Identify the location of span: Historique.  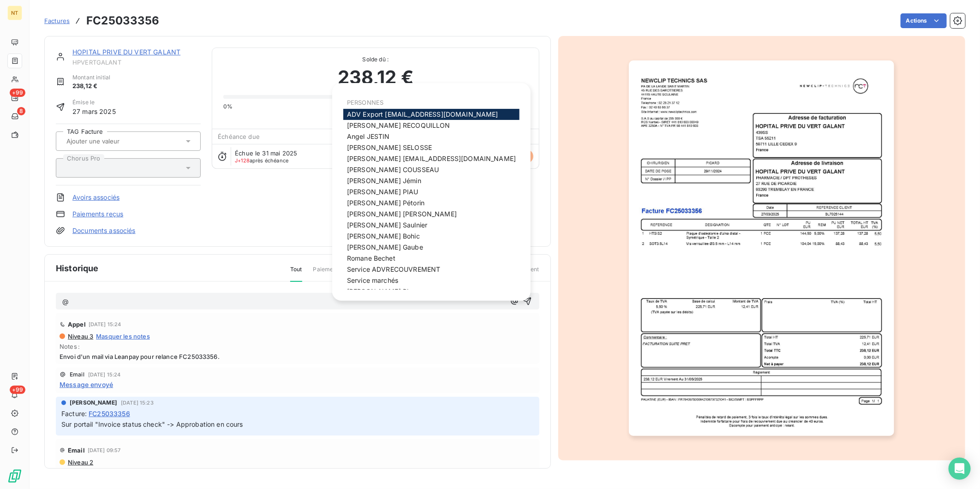
(77, 268).